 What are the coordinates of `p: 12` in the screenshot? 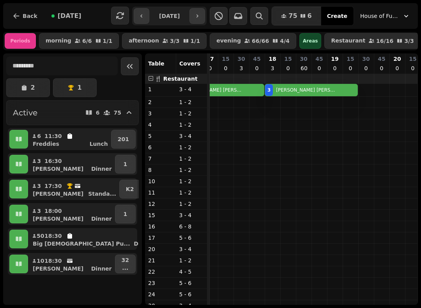 It's located at (161, 204).